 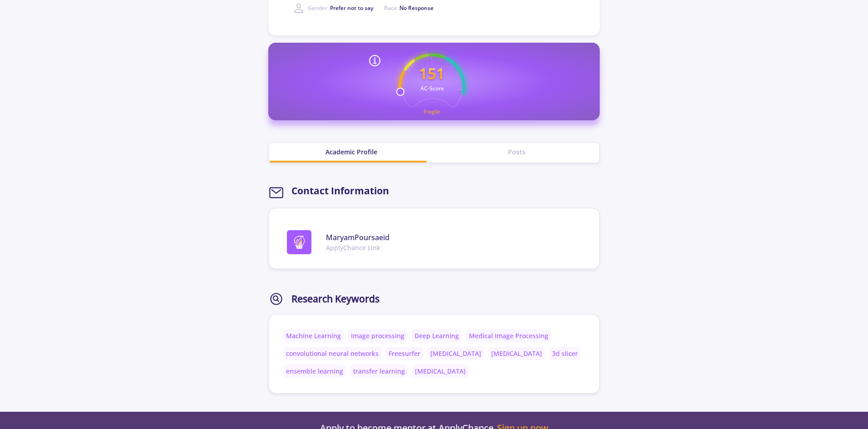 What do you see at coordinates (432, 88) in the screenshot?
I see `text: AC-Score` at bounding box center [432, 88].